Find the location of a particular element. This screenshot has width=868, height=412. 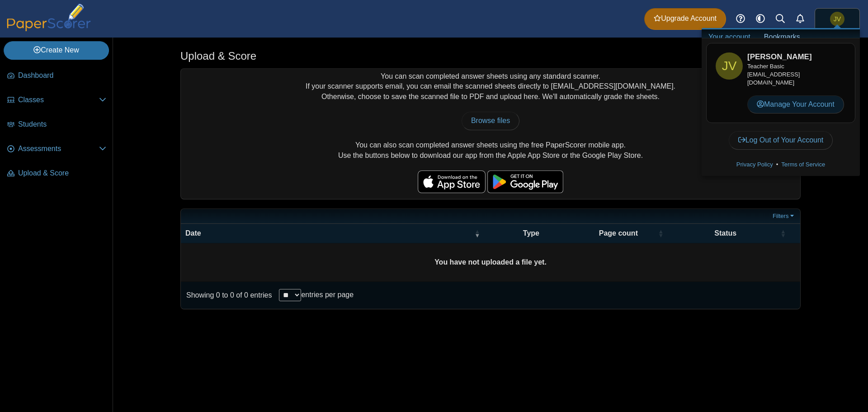

span: Browse files is located at coordinates (490, 121).